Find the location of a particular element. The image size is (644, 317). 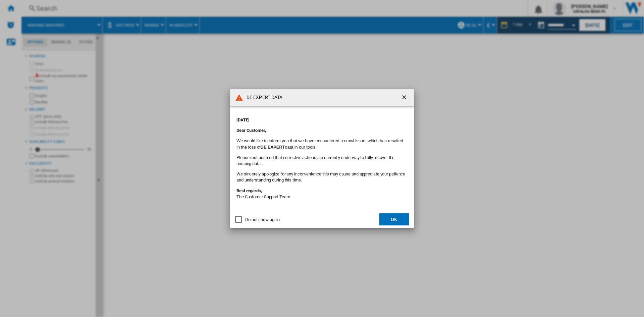

div: Do not show again is located at coordinates (262, 220).